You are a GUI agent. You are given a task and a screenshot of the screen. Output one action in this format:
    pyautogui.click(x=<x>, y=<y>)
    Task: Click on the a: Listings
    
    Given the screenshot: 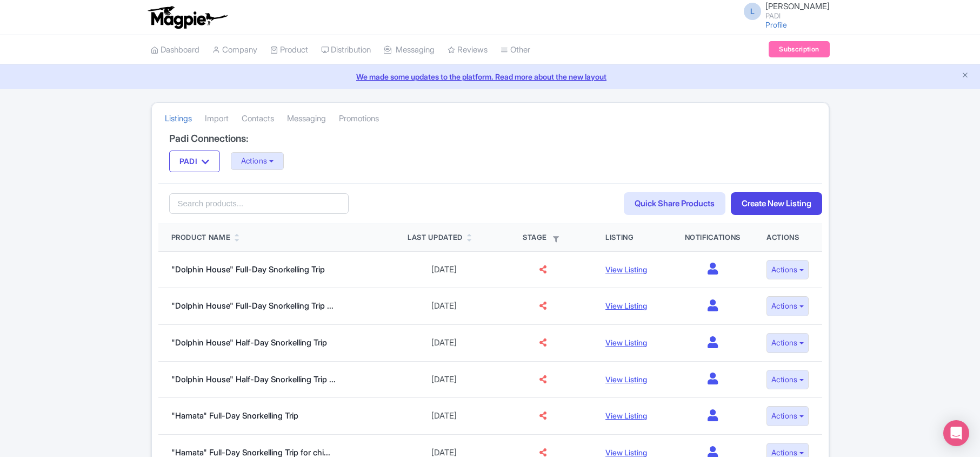 What is the action you would take?
    pyautogui.click(x=178, y=119)
    